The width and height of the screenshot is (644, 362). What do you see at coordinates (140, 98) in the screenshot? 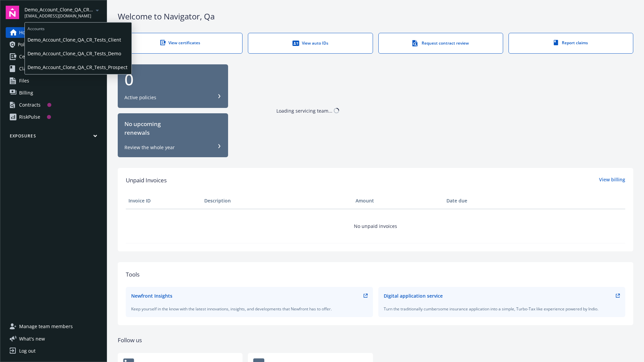
I see `div: Active policies` at bounding box center [140, 98].